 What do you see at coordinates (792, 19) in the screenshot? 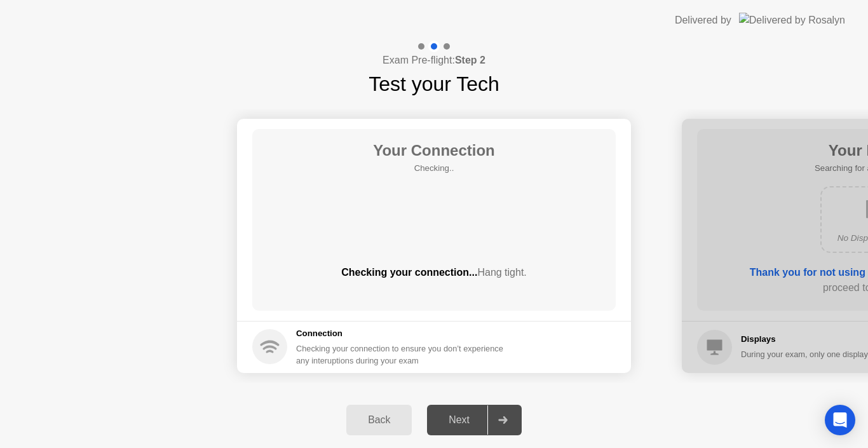
I see `img: Delivered by Rosalyn` at bounding box center [792, 19].